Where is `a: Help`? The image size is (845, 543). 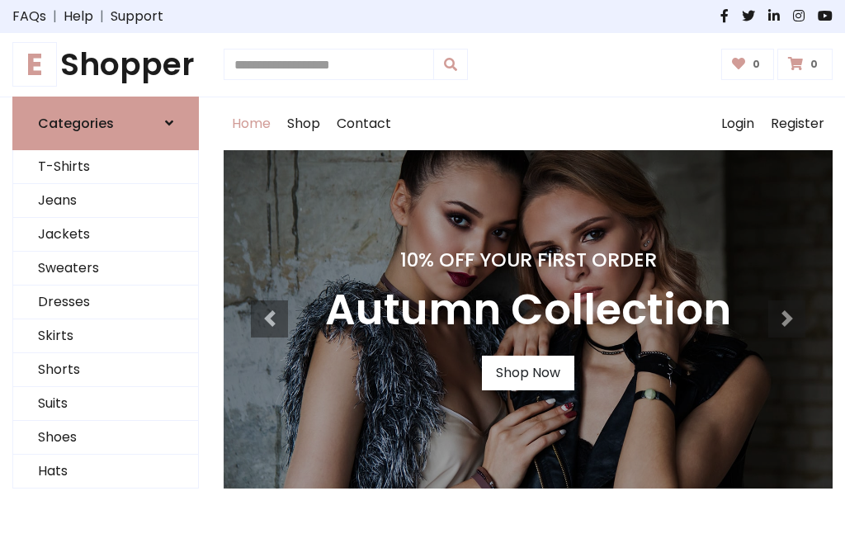 a: Help is located at coordinates (78, 17).